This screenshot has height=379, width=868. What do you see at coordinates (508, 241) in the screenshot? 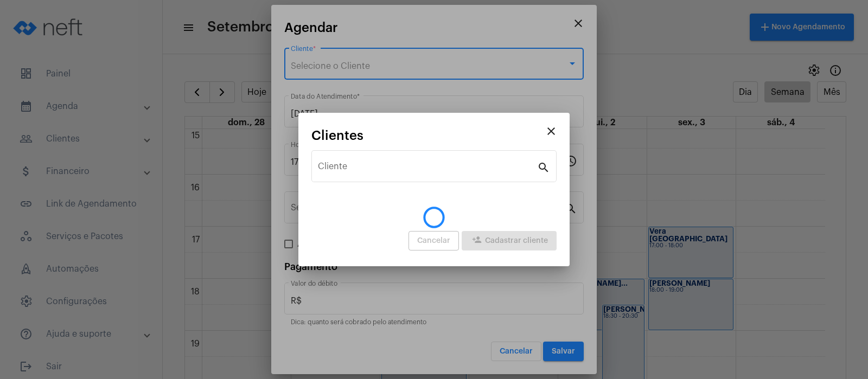
I see `span: Cadastrar cliente` at bounding box center [508, 241].